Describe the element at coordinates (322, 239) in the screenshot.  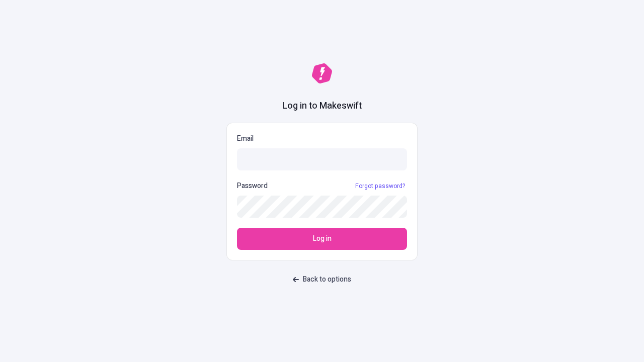
I see `button: Log in` at that location.